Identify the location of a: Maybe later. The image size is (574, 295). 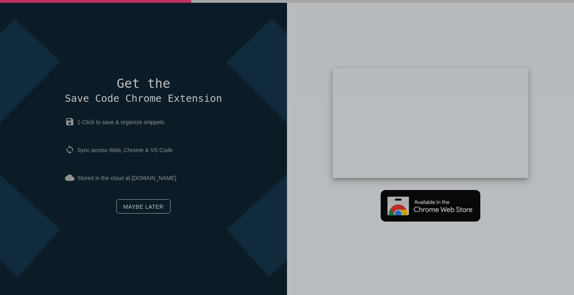
(143, 206).